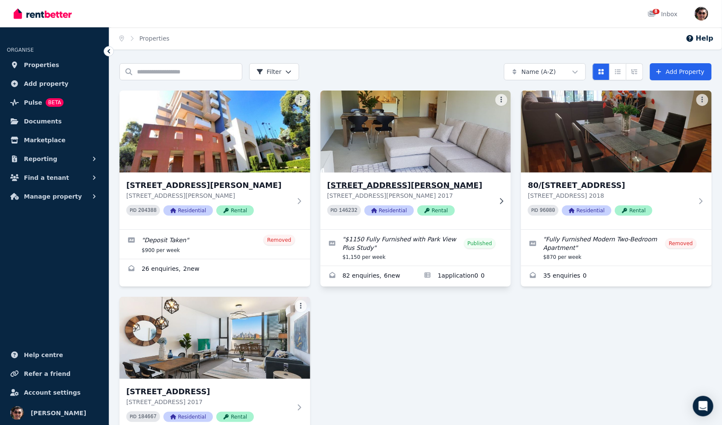  I want to click on code: 204388, so click(147, 210).